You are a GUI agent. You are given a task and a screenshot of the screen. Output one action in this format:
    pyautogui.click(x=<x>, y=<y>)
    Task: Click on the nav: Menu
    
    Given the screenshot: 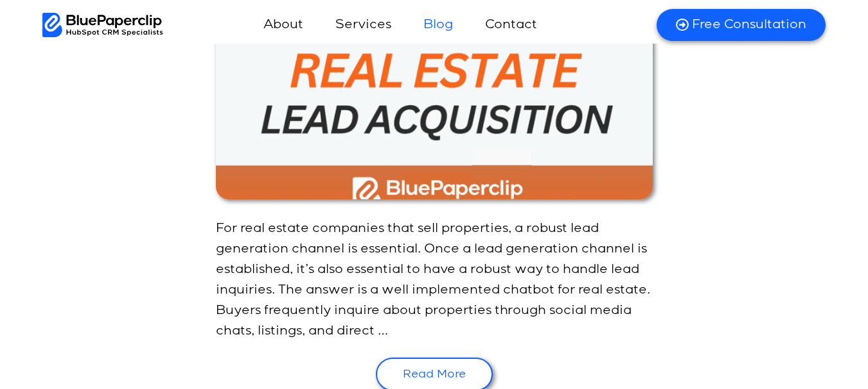 What is the action you would take?
    pyautogui.click(x=401, y=25)
    